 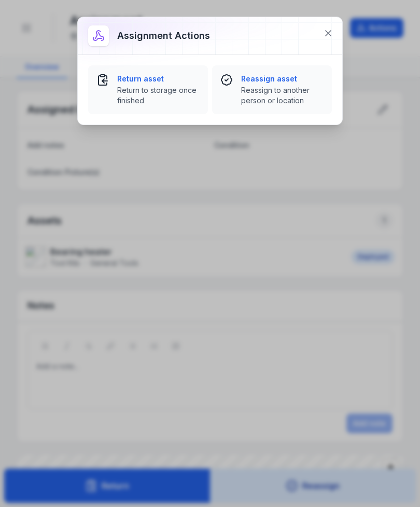 I want to click on strong: Return asset, so click(x=159, y=78).